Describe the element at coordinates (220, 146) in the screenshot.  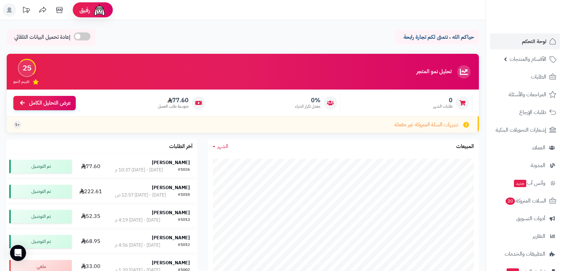
I see `a: الشهر` at that location.